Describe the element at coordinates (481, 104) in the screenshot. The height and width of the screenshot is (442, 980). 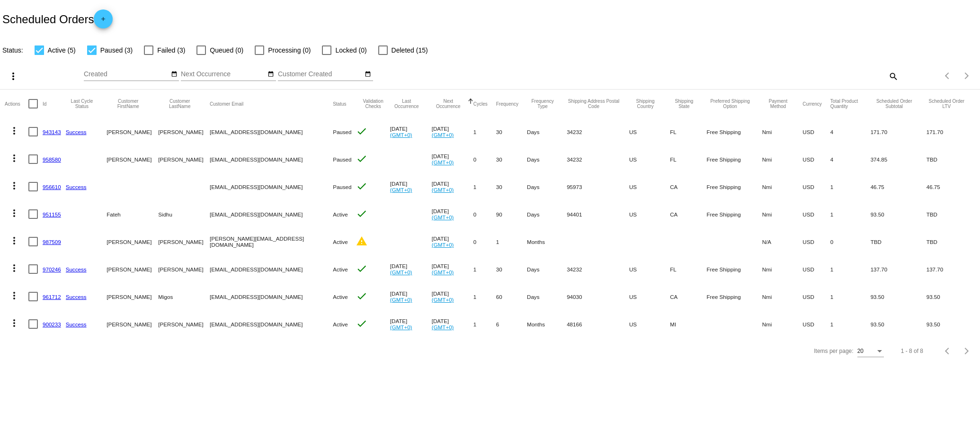
I see `button: Change sorting for Cycles` at that location.